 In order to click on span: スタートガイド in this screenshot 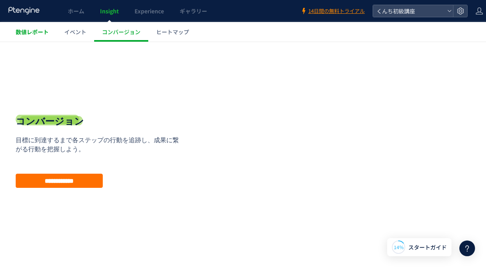, I will do `click(428, 247)`.